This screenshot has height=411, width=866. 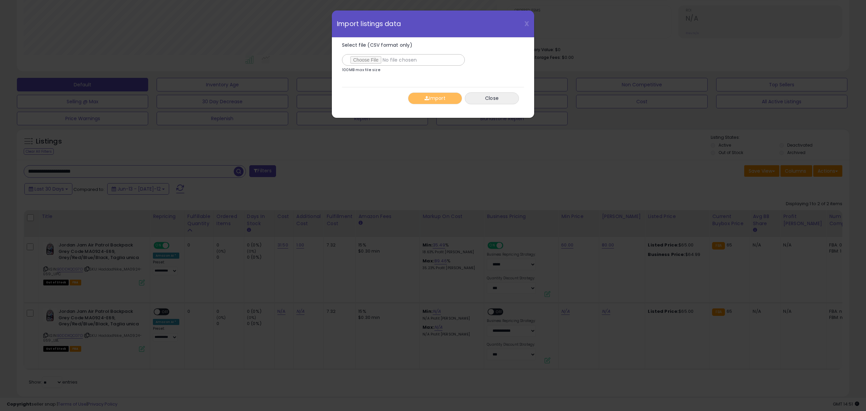 What do you see at coordinates (369, 24) in the screenshot?
I see `span: Import listings data` at bounding box center [369, 24].